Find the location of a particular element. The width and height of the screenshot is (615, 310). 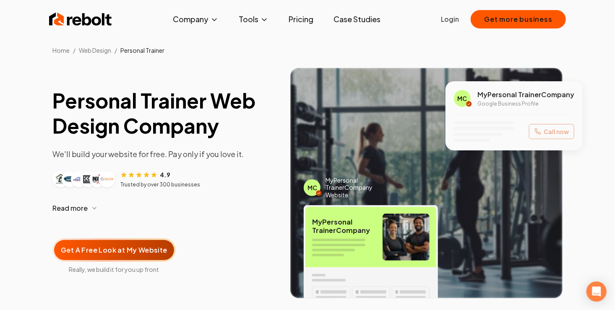

span: My Personal Trainer Company Website is located at coordinates (359, 188).